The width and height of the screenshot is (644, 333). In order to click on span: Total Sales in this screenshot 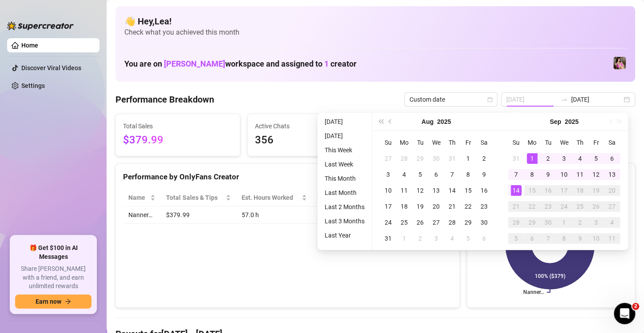, I will do `click(178, 126)`.